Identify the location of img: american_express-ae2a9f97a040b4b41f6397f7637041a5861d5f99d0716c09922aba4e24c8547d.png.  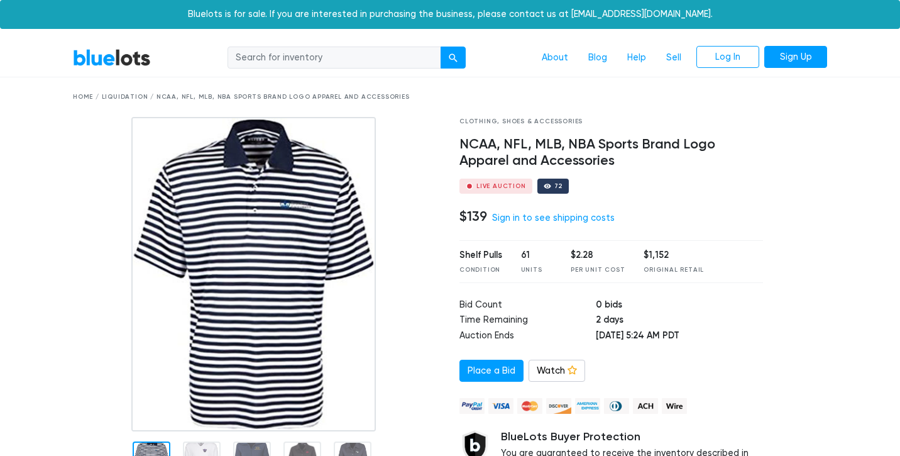
(588, 405).